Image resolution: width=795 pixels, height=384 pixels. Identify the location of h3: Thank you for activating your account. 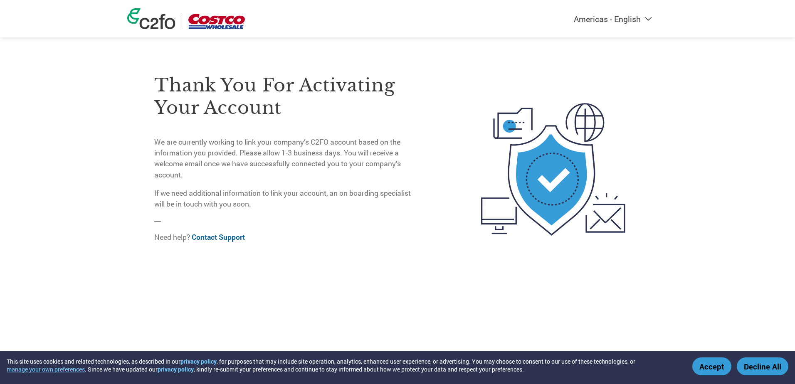
(286, 96).